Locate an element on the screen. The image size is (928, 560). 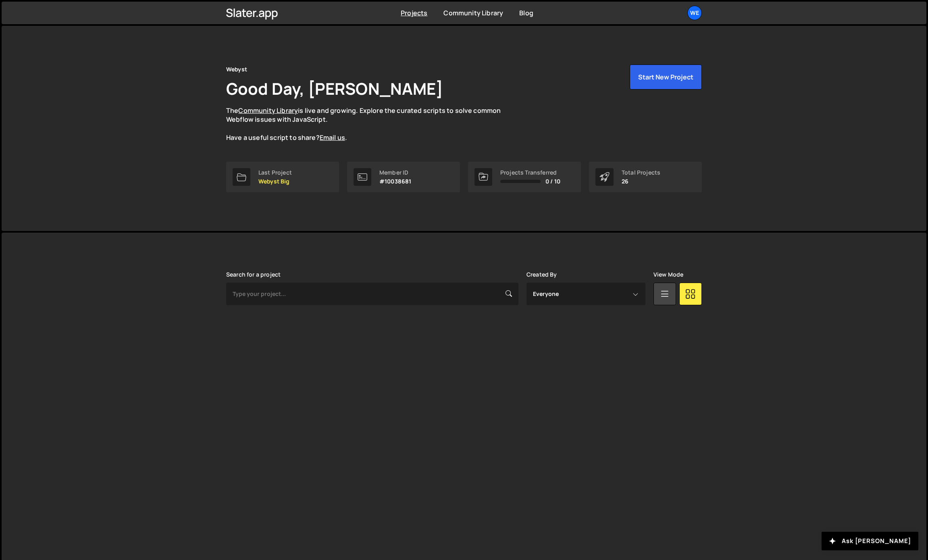
a: Projects is located at coordinates (414, 13).